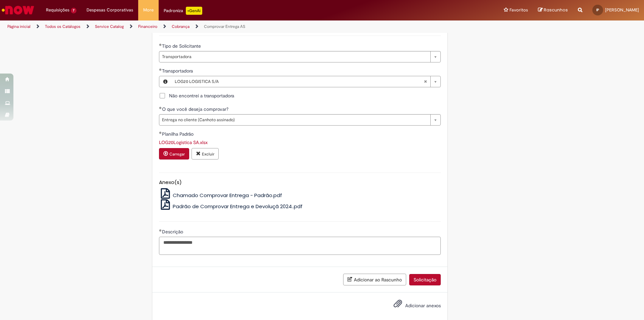 The image size is (644, 320). What do you see at coordinates (109, 26) in the screenshot?
I see `a: Service Catalog` at bounding box center [109, 26].